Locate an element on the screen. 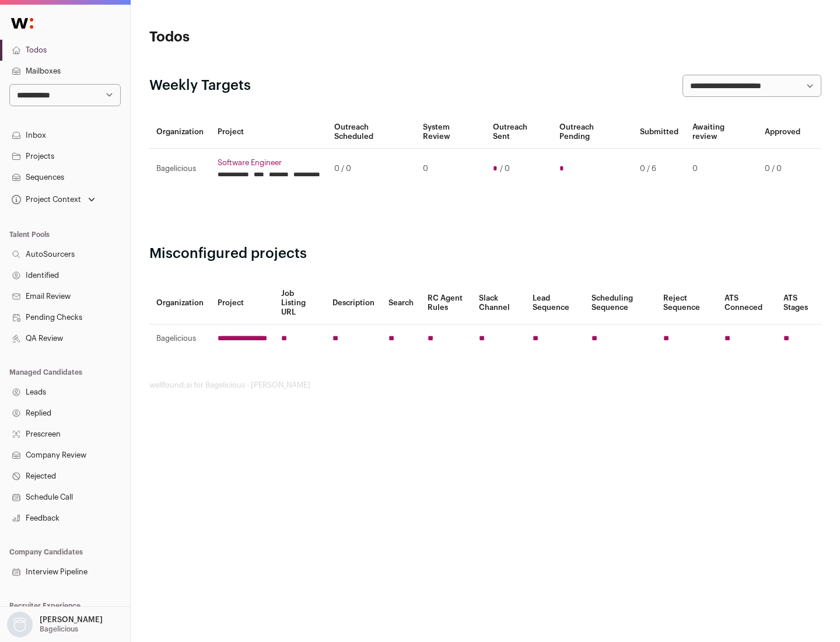  h2: Misconfigured projects is located at coordinates (485, 254).